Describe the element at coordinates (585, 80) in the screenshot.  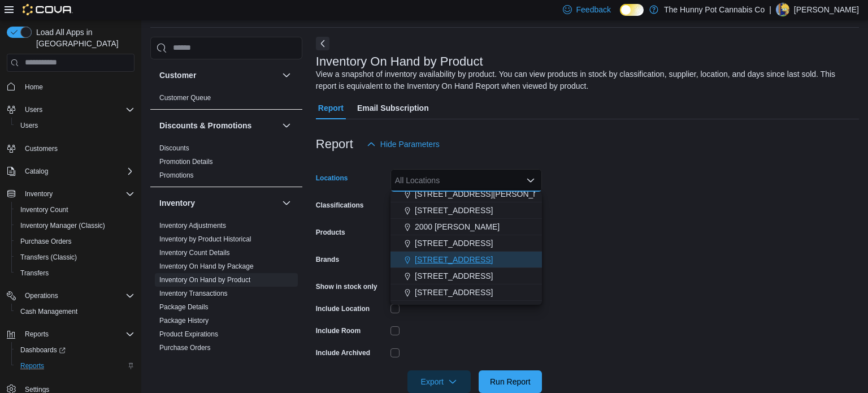
I see `div: View a snapshot of inventory availability by product. You can view products in stock by classific...` at that location.